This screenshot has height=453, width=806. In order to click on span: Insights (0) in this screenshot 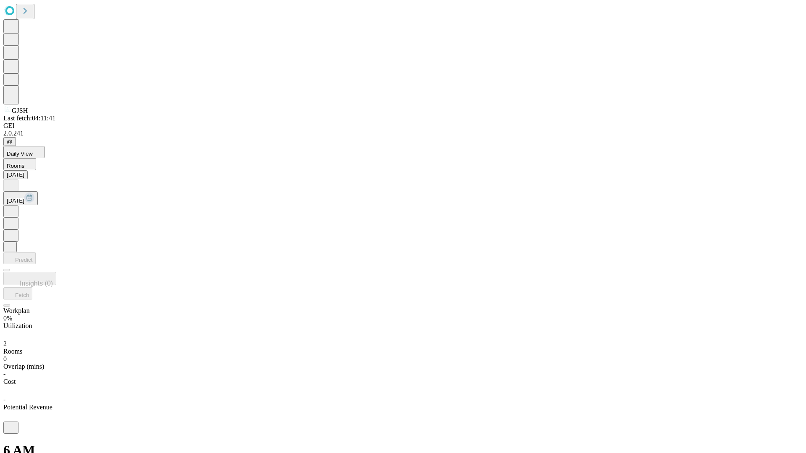, I will do `click(36, 283)`.